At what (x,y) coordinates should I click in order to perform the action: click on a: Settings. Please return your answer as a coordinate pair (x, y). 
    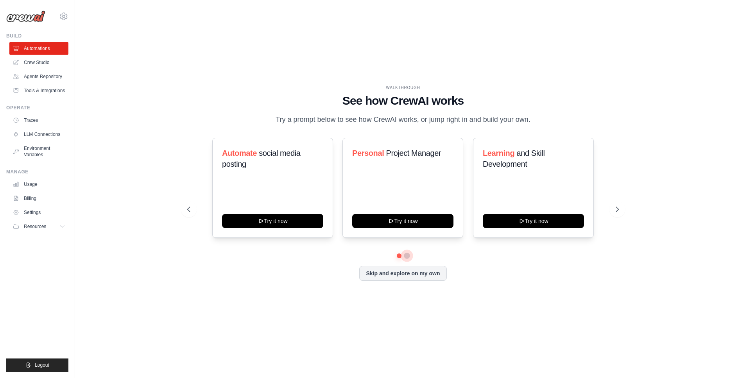
    Looking at the image, I should click on (39, 213).